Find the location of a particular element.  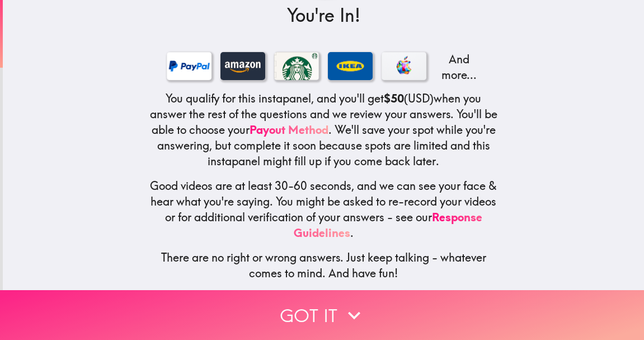

a: Response Guidelines is located at coordinates (388, 224).